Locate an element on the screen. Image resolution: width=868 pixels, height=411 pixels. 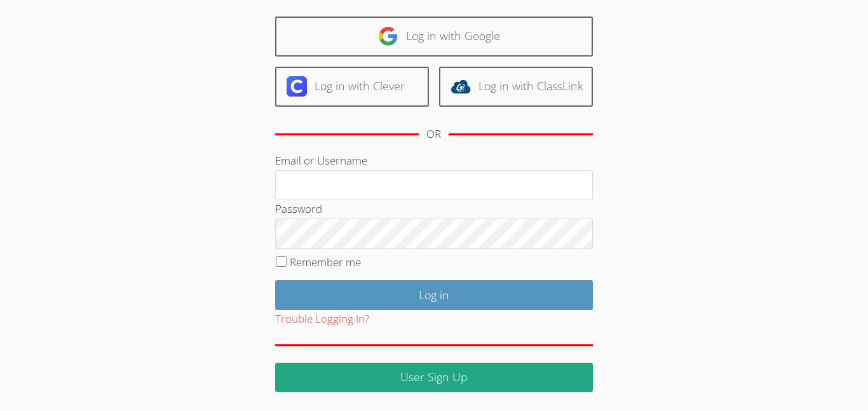
img: clever-logo-6eab21bc6e7a338710f1a6ff85c0baf02591cd810cc4098c63d3a4b26e2feb20.svg is located at coordinates (297, 86).